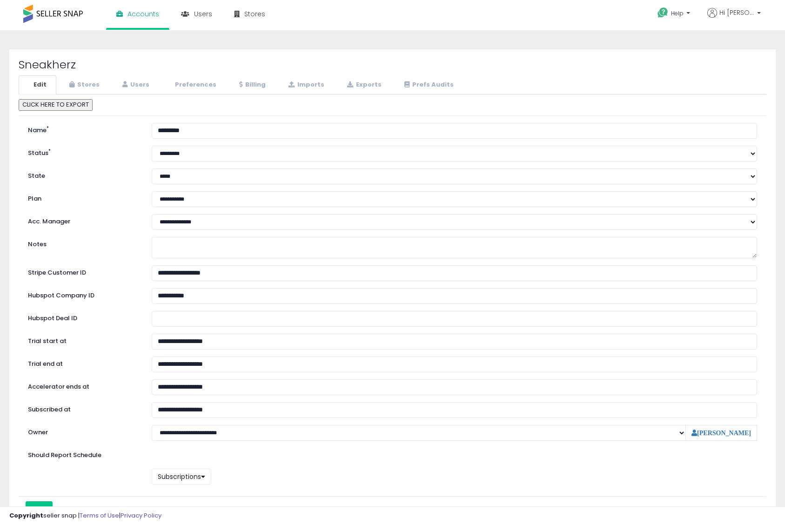 This screenshot has width=785, height=525. I want to click on a: Imports, so click(305, 85).